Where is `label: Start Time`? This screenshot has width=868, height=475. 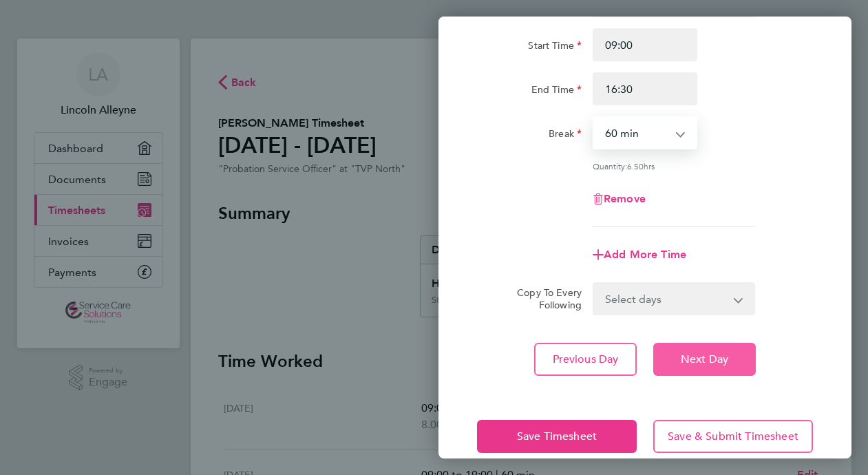 label: Start Time is located at coordinates (555, 47).